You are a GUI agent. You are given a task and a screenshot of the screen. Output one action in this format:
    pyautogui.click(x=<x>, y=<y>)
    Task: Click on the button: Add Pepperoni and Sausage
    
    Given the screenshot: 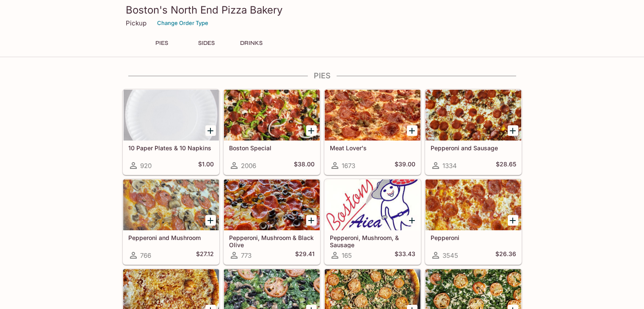 What is the action you would take?
    pyautogui.click(x=513, y=130)
    